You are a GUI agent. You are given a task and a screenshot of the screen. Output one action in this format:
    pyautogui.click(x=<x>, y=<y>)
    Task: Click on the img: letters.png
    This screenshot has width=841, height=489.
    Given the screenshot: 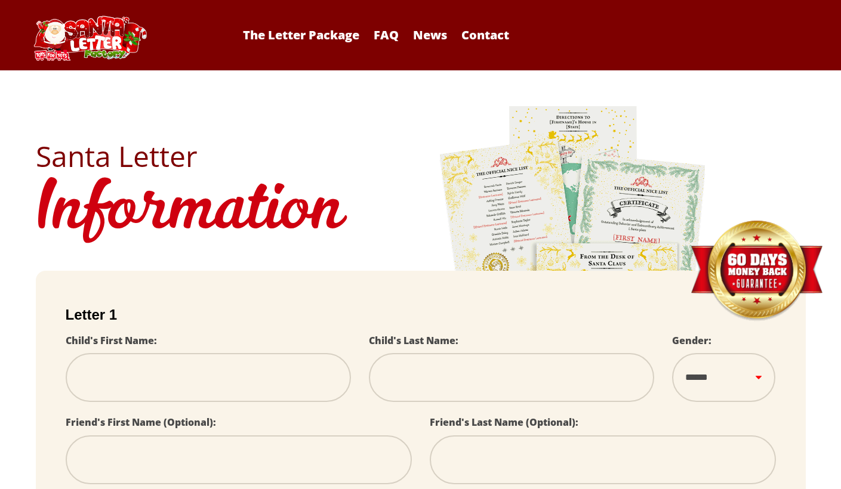 What is the action you would take?
    pyautogui.click(x=573, y=271)
    